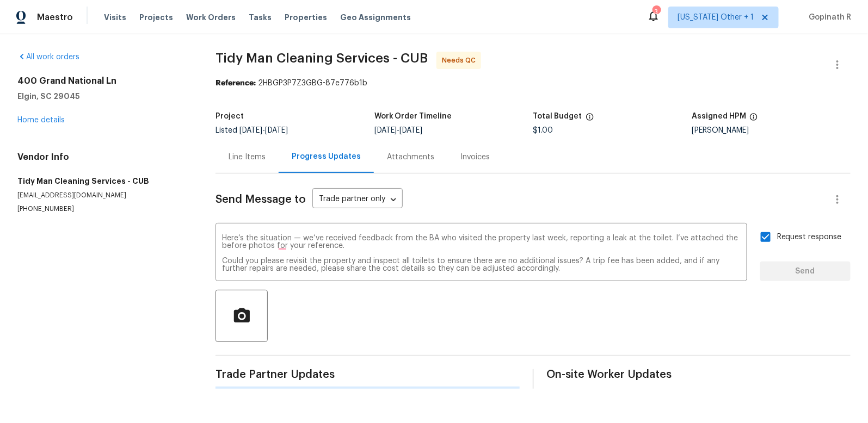 This screenshot has width=868, height=423. I want to click on div: Line Items, so click(247, 157).